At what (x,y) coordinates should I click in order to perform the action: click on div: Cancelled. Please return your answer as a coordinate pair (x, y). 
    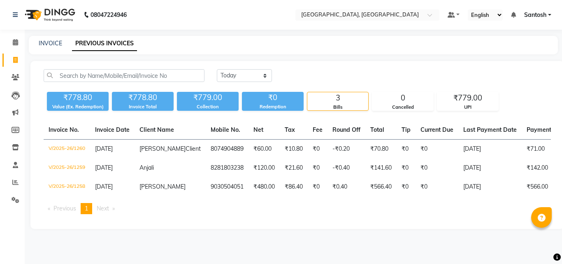
    Looking at the image, I should click on (403, 107).